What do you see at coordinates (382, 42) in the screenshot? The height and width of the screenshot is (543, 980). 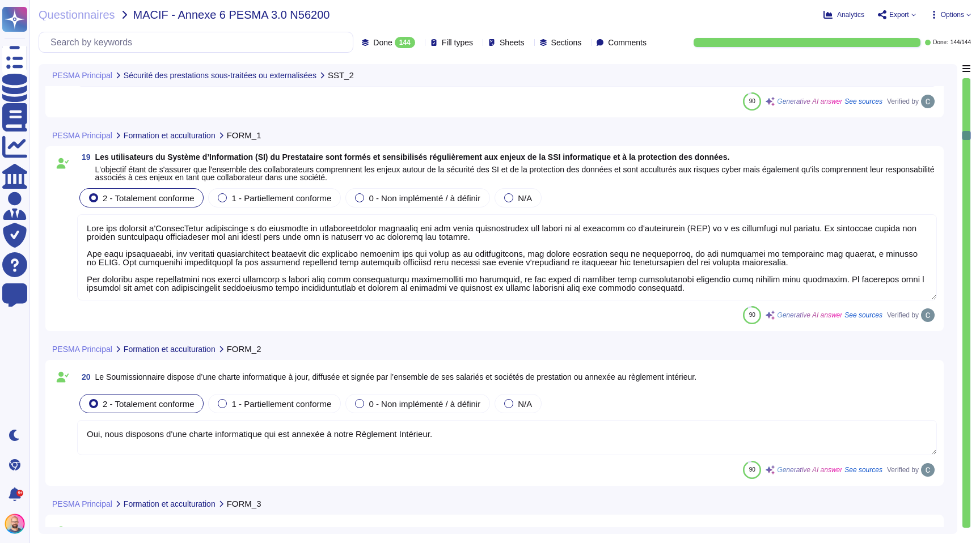 I see `span: Done` at bounding box center [382, 42].